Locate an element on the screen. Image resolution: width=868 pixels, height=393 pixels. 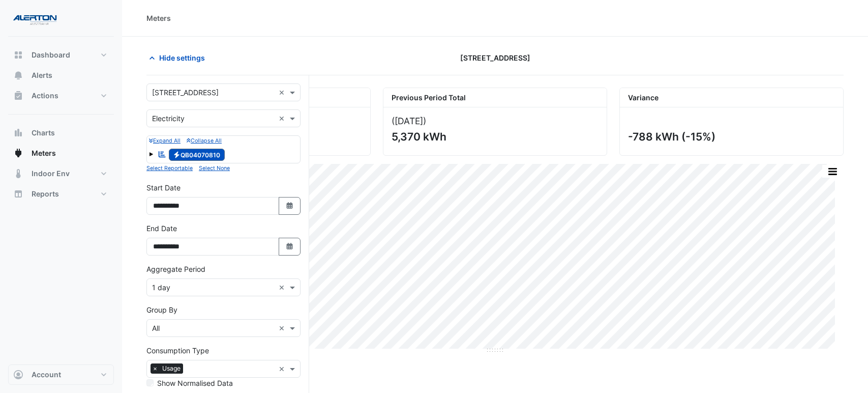
small: Select None is located at coordinates (214, 168).